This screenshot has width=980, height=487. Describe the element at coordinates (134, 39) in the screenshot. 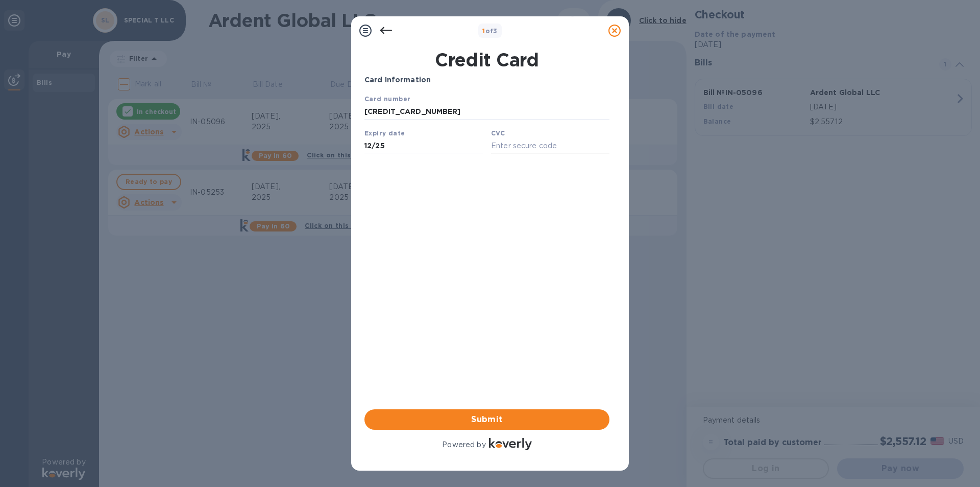

I see `b: CVC` at that location.